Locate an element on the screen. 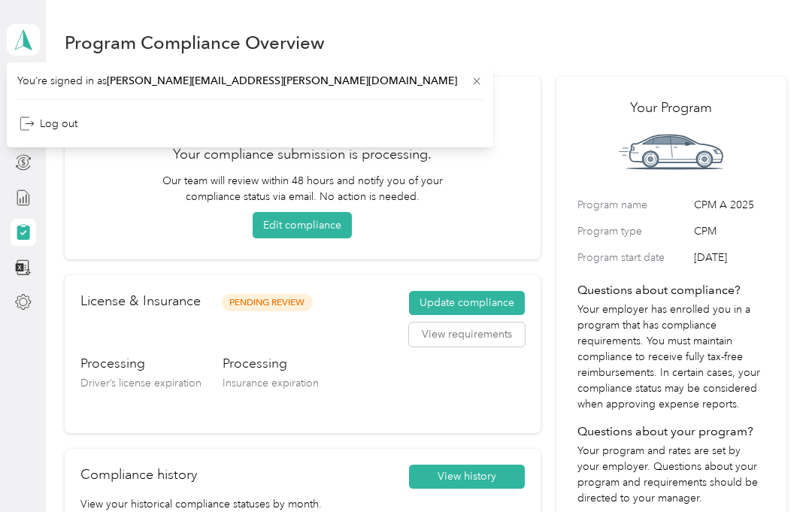 Image resolution: width=812 pixels, height=512 pixels. p: View your historical compliance statuses by month. is located at coordinates (302, 504).